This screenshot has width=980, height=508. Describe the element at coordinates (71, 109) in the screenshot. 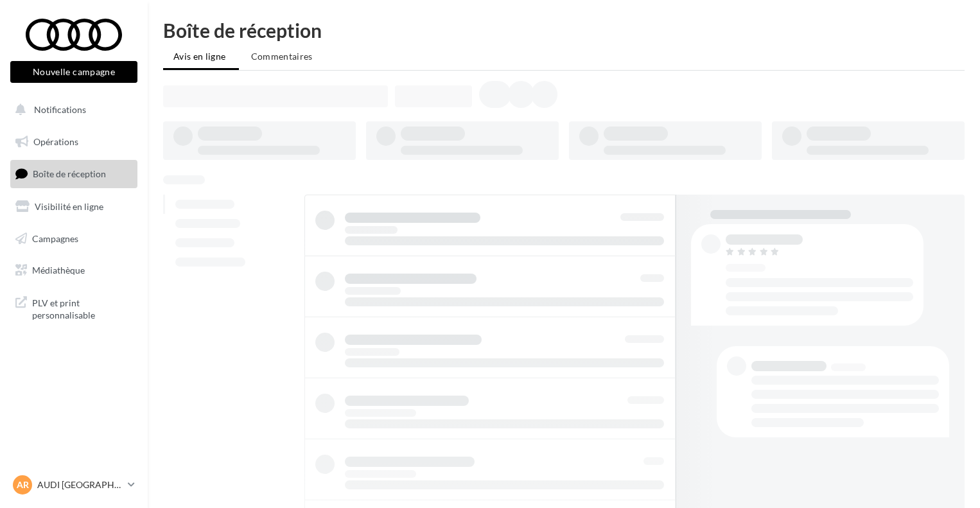

I see `button: Notifications` at that location.